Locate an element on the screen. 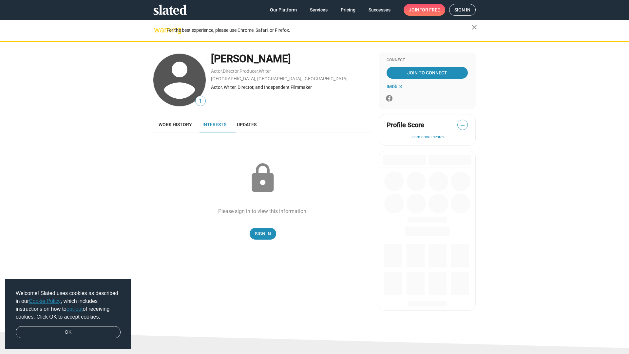 The height and width of the screenshot is (354, 629). a: Work history is located at coordinates (175, 124).